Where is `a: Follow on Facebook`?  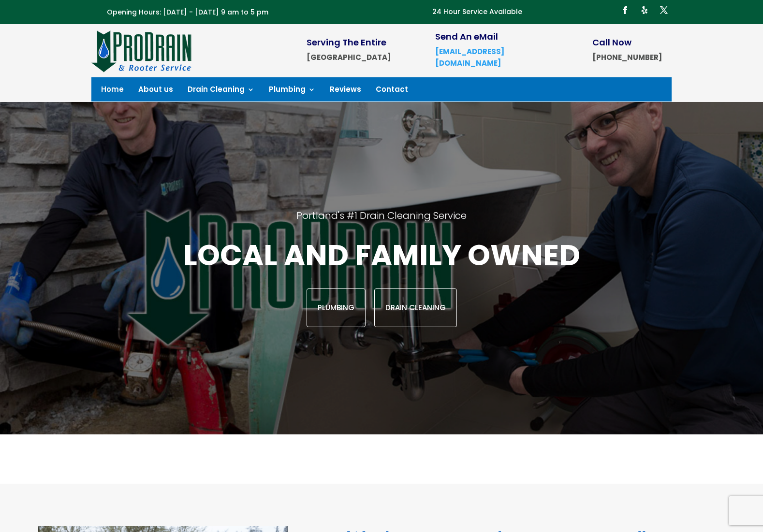
a: Follow on Facebook is located at coordinates (625, 10).